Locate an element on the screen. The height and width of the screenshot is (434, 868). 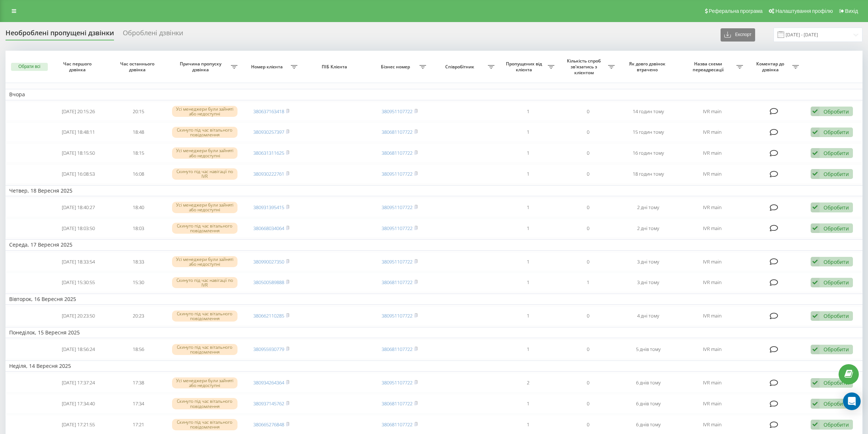
span: Налаштування профілю is located at coordinates (804, 11).